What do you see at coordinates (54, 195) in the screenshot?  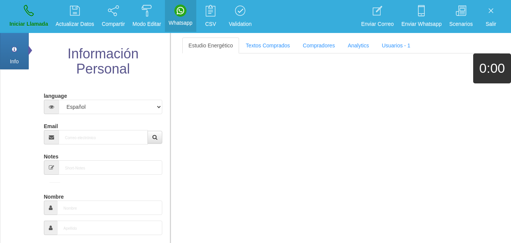 I see `label: Nombre` at bounding box center [54, 195].